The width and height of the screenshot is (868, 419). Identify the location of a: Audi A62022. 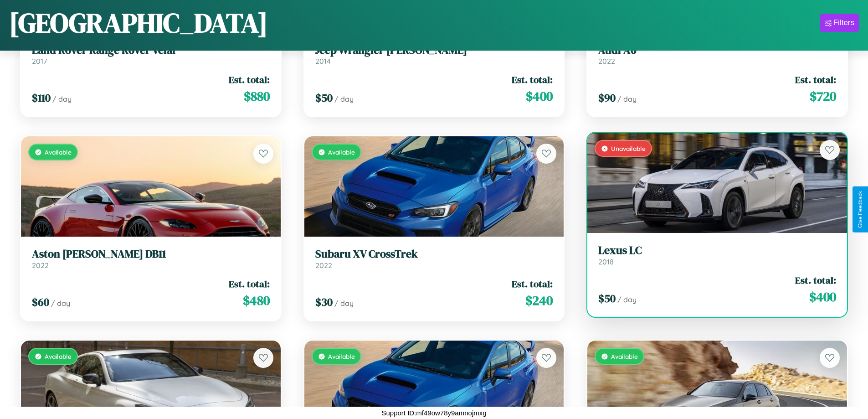
(717, 55).